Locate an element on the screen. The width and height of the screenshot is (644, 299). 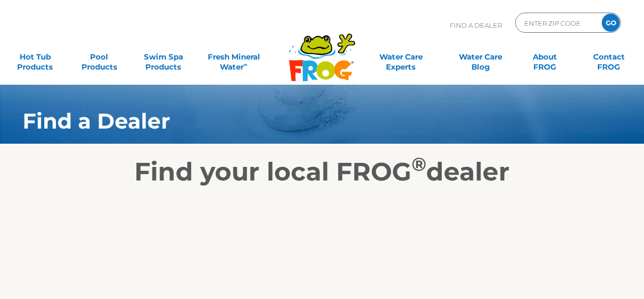
input: GO is located at coordinates (610, 23).